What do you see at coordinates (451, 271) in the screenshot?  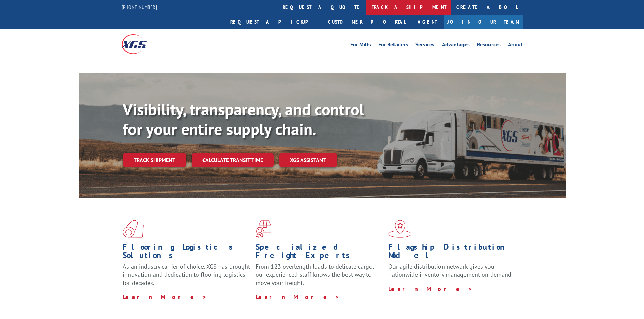 I see `span: Our agile distribution network gives you nationwide inventory management on demand.` at bounding box center [451, 271].